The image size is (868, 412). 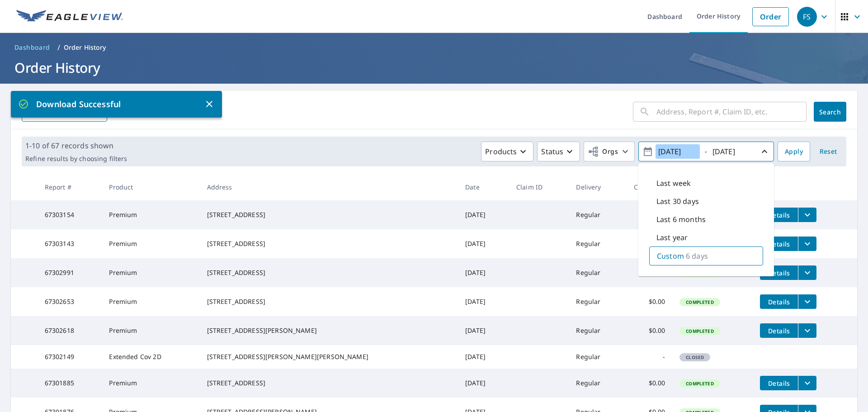 I want to click on span: Reset, so click(x=828, y=151).